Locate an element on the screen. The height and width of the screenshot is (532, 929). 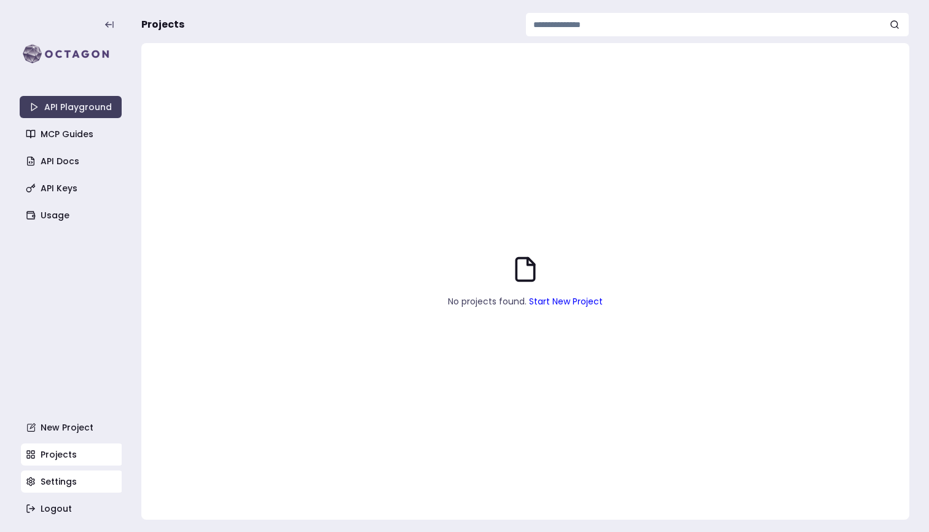
span: Projects is located at coordinates (163, 25).